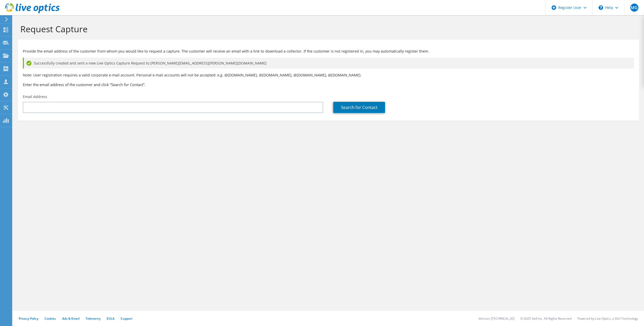  Describe the element at coordinates (71, 318) in the screenshot. I see `a: Ads & Email` at that location.